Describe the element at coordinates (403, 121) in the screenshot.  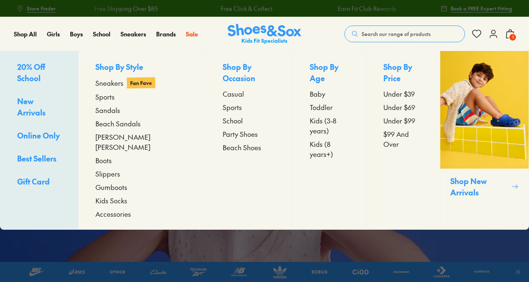
I see `a: Under $99` at that location.